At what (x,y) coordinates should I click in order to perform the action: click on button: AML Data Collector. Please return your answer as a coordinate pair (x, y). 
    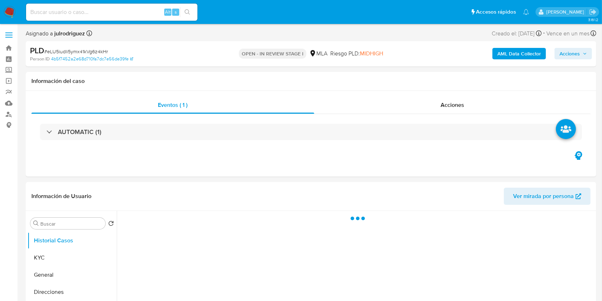
    Looking at the image, I should click on (519, 54).